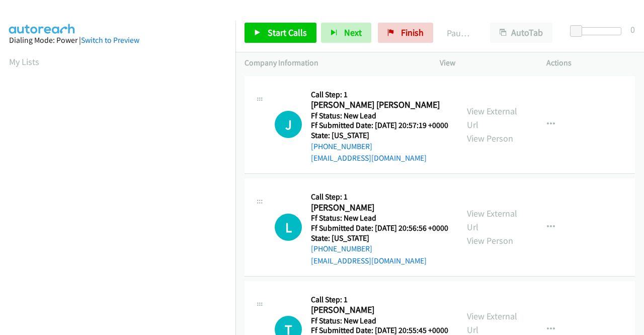 Image resolution: width=644 pixels, height=335 pixels. I want to click on p: Actions, so click(591, 63).